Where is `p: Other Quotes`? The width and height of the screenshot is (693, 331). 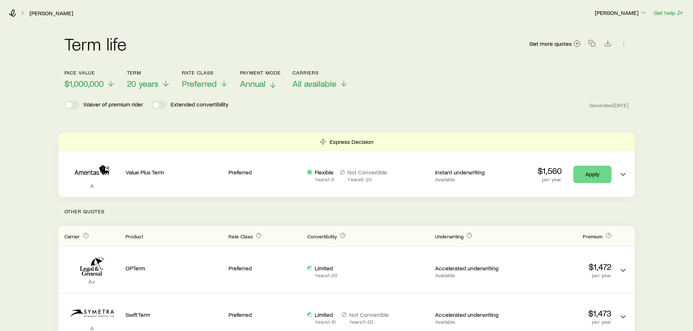 p: Other Quotes is located at coordinates (346, 212).